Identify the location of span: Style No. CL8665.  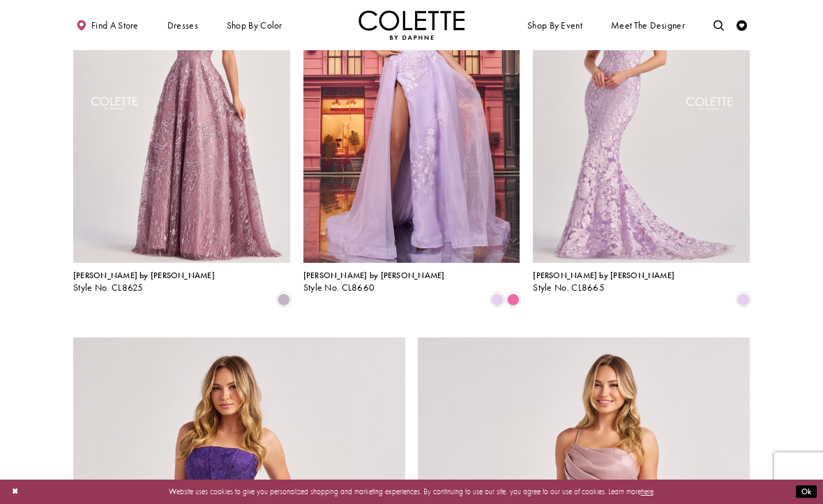
(569, 287).